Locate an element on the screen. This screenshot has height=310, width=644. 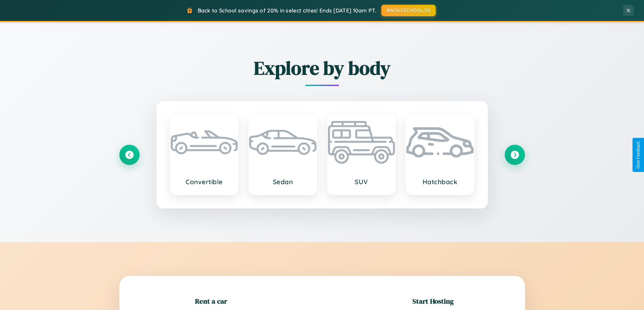
h2: Explore by body is located at coordinates (322, 68).